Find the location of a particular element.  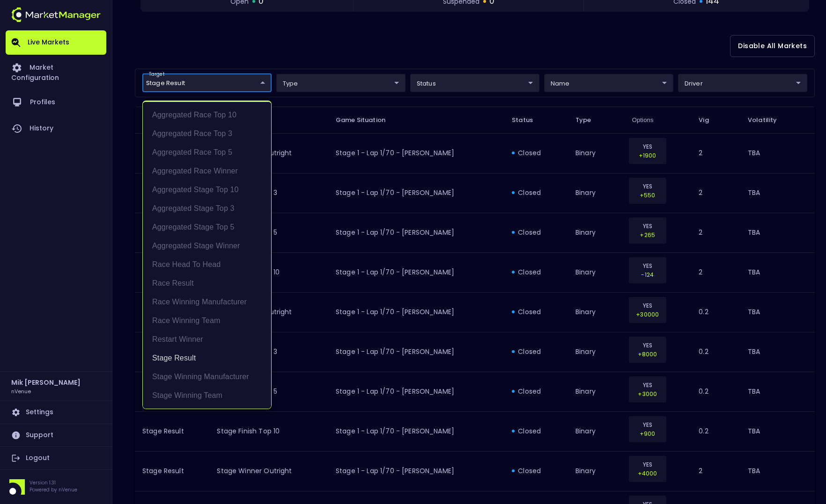

li: Stage Winning Team is located at coordinates (207, 396).